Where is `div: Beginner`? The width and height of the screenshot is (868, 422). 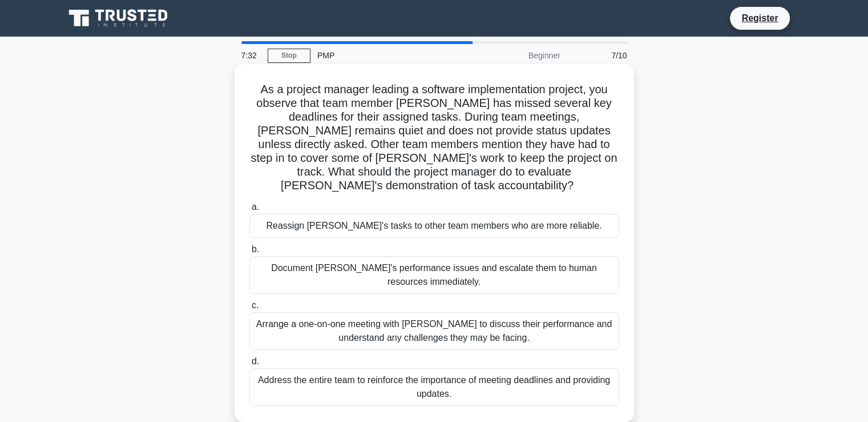
div: Beginner is located at coordinates (517, 56).